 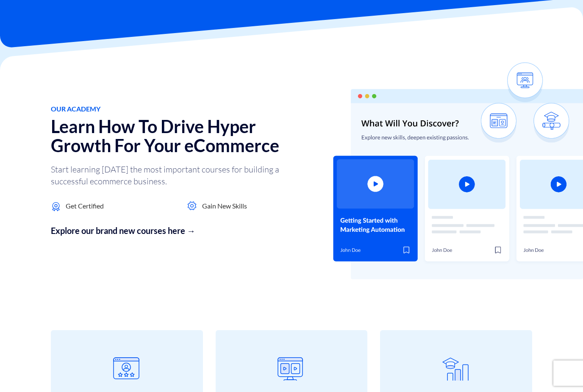 I want to click on span: Get Certified, so click(x=85, y=206).